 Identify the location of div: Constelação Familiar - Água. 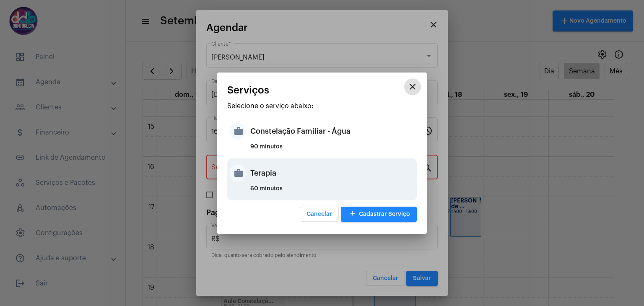
(333, 131).